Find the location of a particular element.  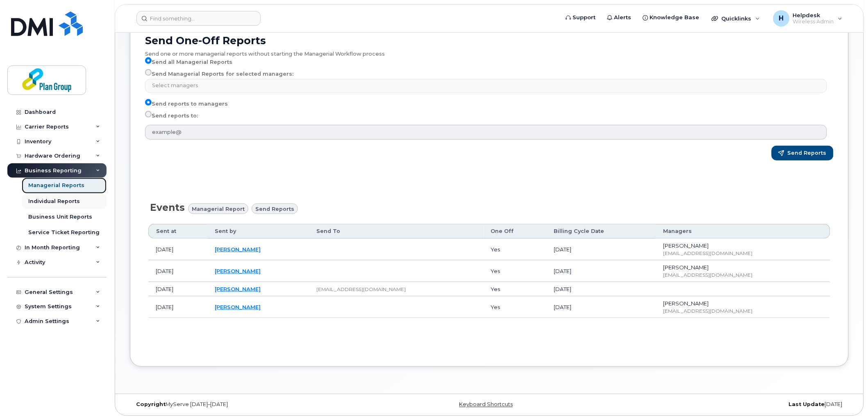

th: Sent by is located at coordinates (258, 231).